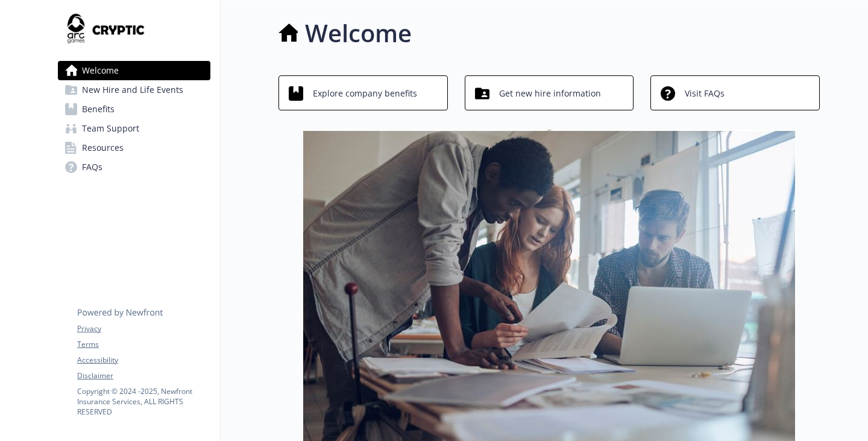 This screenshot has width=868, height=441. I want to click on a: New Hire and Life Events, so click(134, 90).